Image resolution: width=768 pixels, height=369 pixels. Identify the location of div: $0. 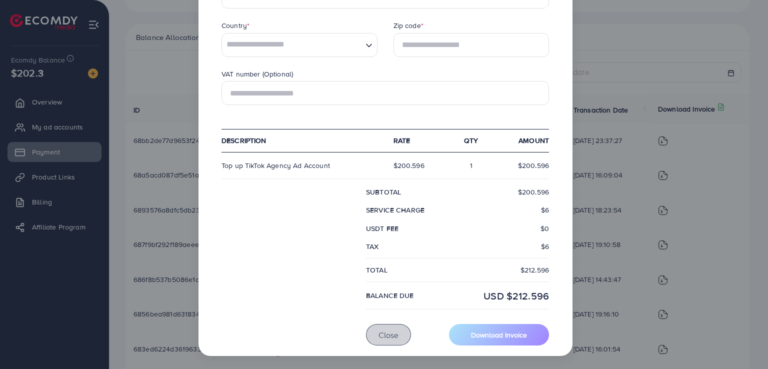
(507, 229).